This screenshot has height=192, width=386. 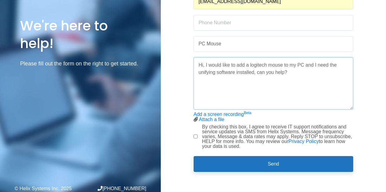 What do you see at coordinates (248, 113) in the screenshot?
I see `sup: Beta` at bounding box center [248, 113].